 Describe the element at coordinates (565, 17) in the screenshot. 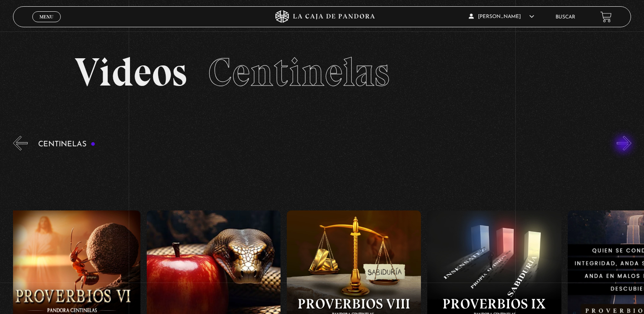

I see `a: Buscar` at that location.